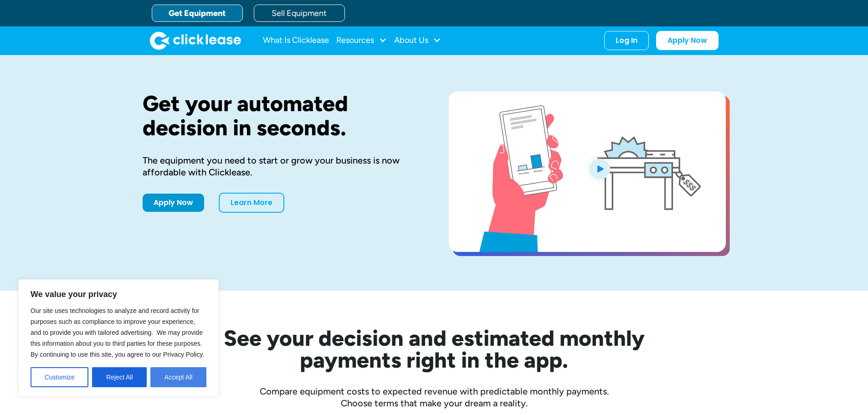 This screenshot has height=415, width=868. Describe the element at coordinates (361, 41) in the screenshot. I see `div: Resources` at that location.